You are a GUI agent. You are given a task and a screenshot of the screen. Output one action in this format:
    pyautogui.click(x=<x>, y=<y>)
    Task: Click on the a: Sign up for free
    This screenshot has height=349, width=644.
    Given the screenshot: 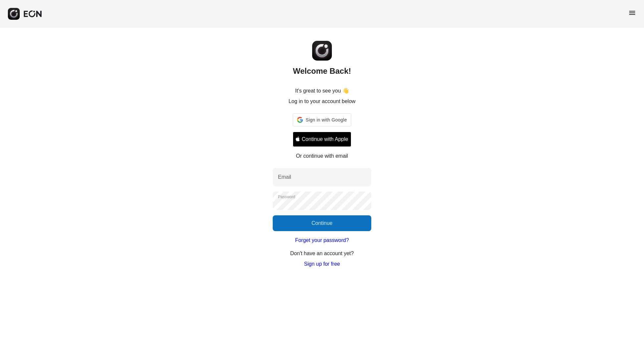 What is the action you would take?
    pyautogui.click(x=322, y=264)
    